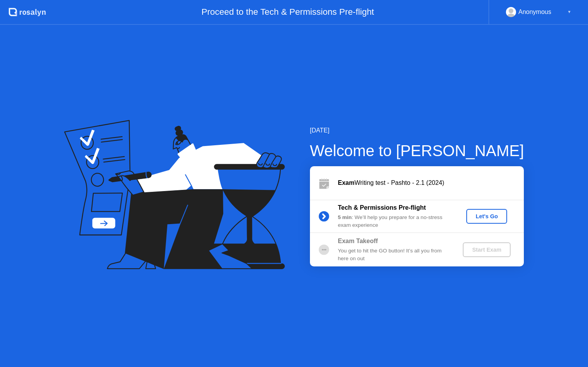 Image resolution: width=588 pixels, height=367 pixels. Describe the element at coordinates (345, 218) in the screenshot. I see `b: 5 min` at that location.